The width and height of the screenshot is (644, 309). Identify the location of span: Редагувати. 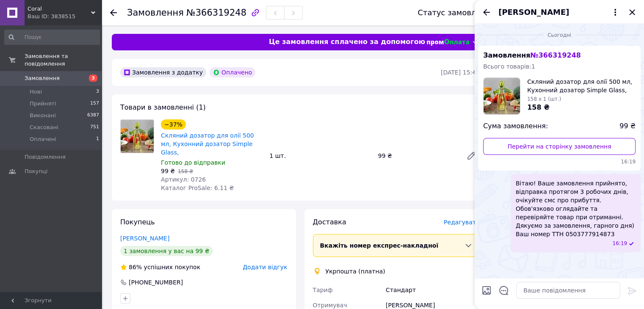
(461, 223).